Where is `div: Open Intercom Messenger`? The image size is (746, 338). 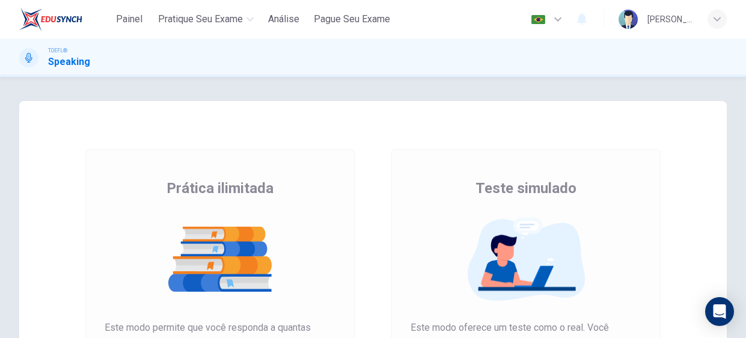 div: Open Intercom Messenger is located at coordinates (720, 312).